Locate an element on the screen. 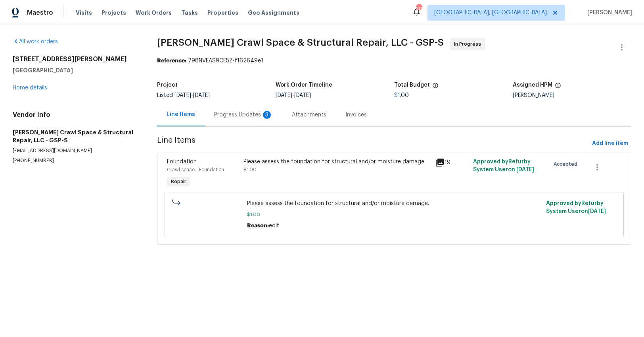 The width and height of the screenshot is (644, 337). a: Home details is located at coordinates (30, 88).